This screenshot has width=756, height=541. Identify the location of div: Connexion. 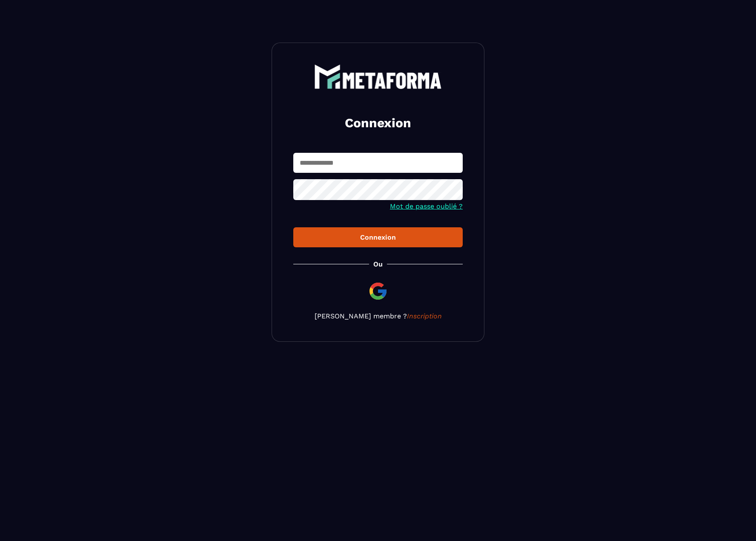
(378, 237).